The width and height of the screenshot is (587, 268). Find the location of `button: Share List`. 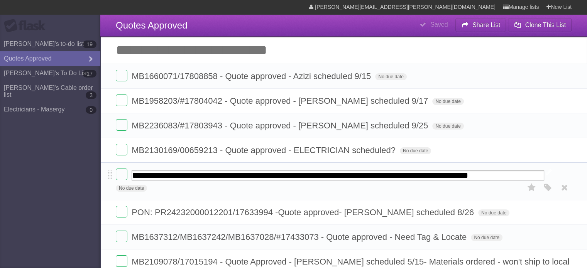

button: Share List is located at coordinates (480, 25).